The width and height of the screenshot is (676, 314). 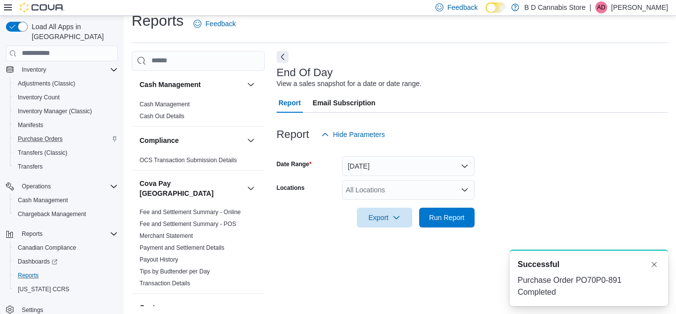 What do you see at coordinates (198, 162) in the screenshot?
I see `div: Compliance` at bounding box center [198, 162].